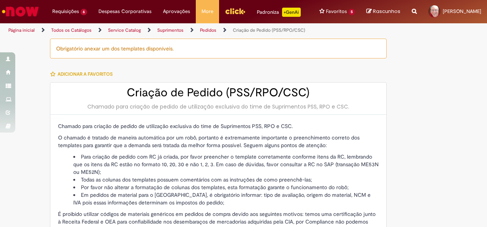 The image size is (487, 227). I want to click on li: Por favor não alterar a formatação de colunas dos templates, esta formatação garante o funcioname..., so click(226, 187).